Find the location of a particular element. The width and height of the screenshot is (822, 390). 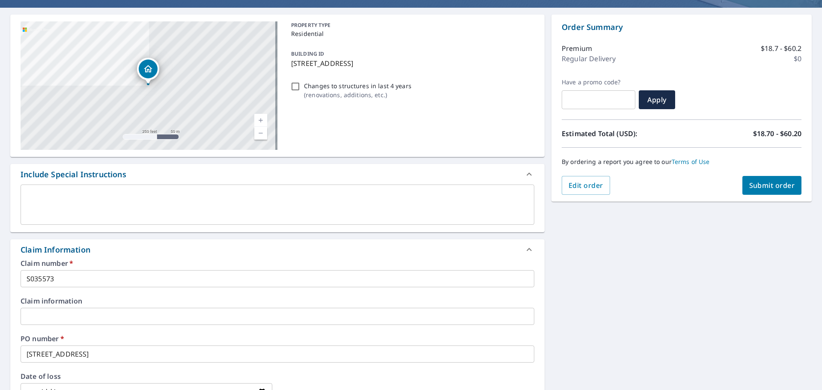

span: Submit order is located at coordinates (772, 185).